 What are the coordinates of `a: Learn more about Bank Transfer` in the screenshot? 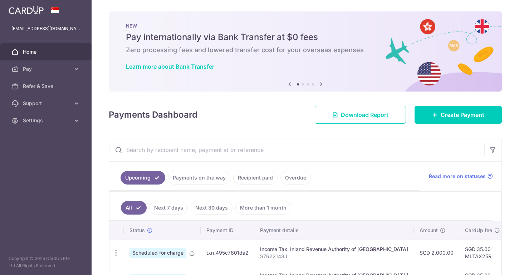 It's located at (170, 67).